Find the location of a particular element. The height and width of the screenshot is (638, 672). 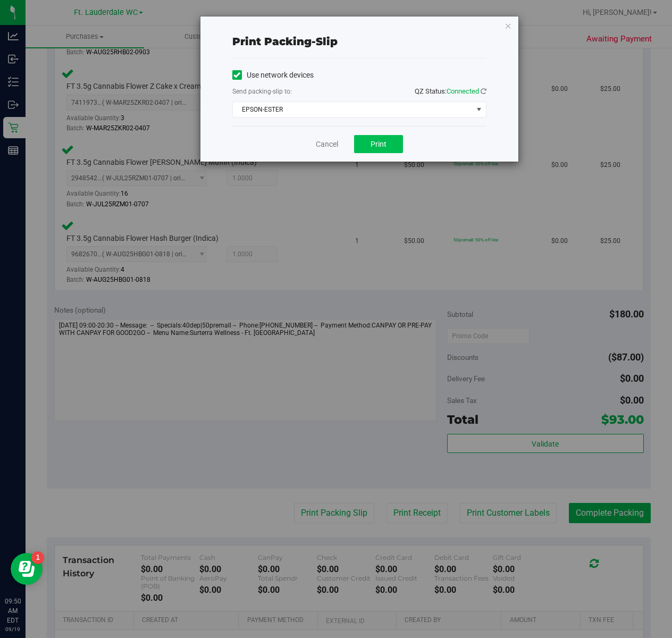

span: QZ Status: is located at coordinates (451, 91).